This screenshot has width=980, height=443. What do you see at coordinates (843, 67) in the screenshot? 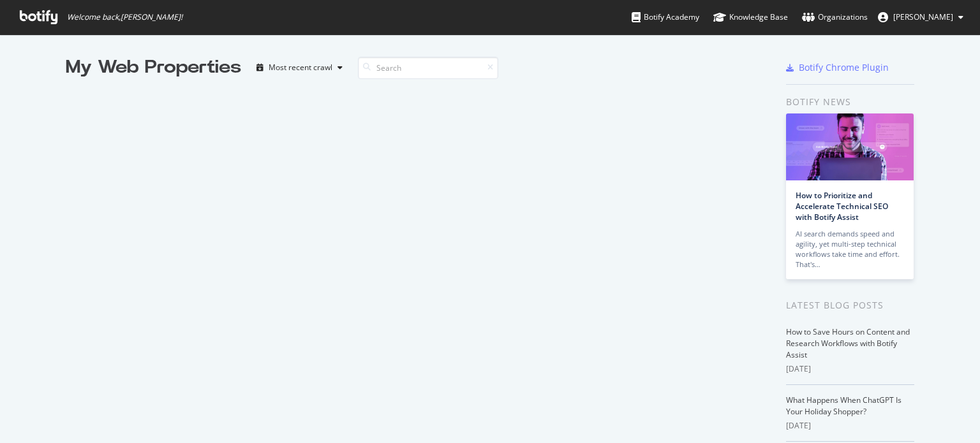
I see `div: Botify Chrome Plugin` at bounding box center [843, 67].